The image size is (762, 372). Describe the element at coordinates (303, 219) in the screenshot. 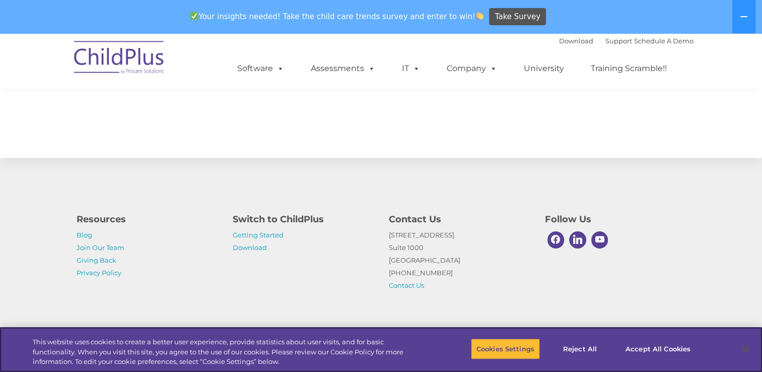

I see `h4: Switch to ChildPlus` at that location.